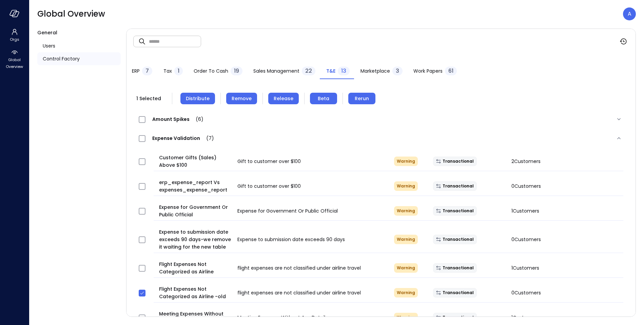  What do you see at coordinates (47, 33) in the screenshot?
I see `span: General` at bounding box center [47, 33].